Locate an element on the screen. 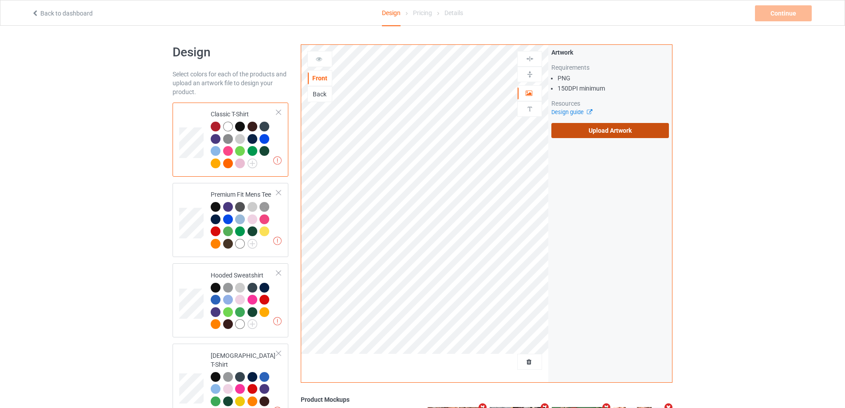 The image size is (845, 408). div: Back is located at coordinates (320, 94).